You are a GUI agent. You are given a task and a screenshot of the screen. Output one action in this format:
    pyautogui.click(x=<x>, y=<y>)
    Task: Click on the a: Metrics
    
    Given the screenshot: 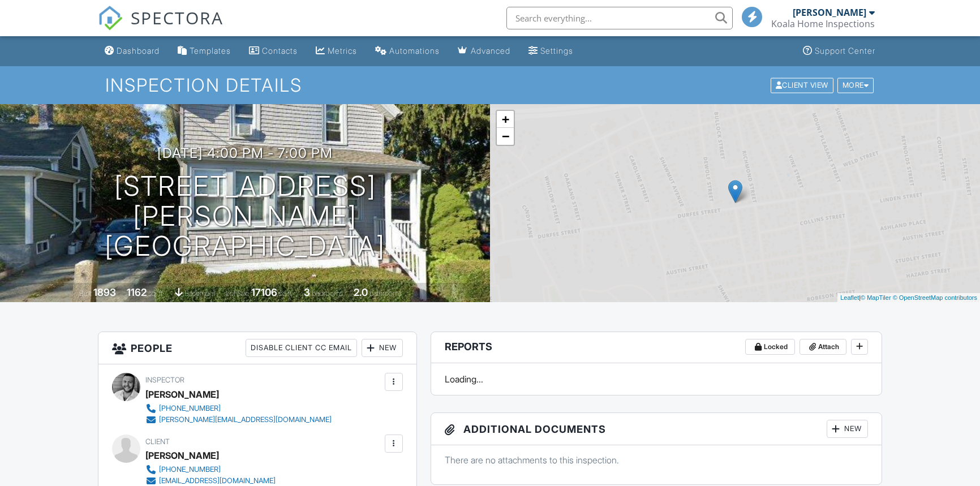 What is the action you would take?
    pyautogui.click(x=336, y=51)
    